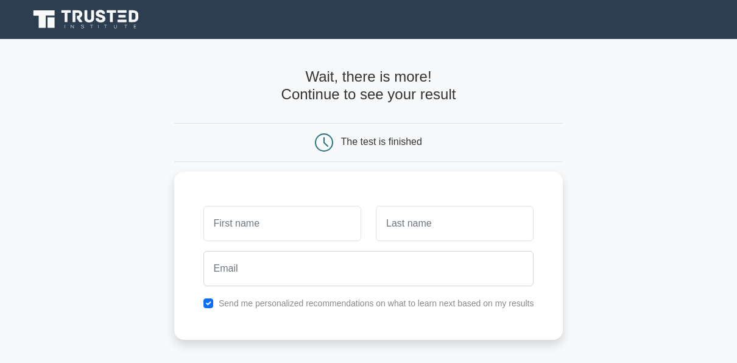 The height and width of the screenshot is (363, 737). Describe the element at coordinates (368, 86) in the screenshot. I see `h4: Wait, there is more! Continue to see your result` at that location.